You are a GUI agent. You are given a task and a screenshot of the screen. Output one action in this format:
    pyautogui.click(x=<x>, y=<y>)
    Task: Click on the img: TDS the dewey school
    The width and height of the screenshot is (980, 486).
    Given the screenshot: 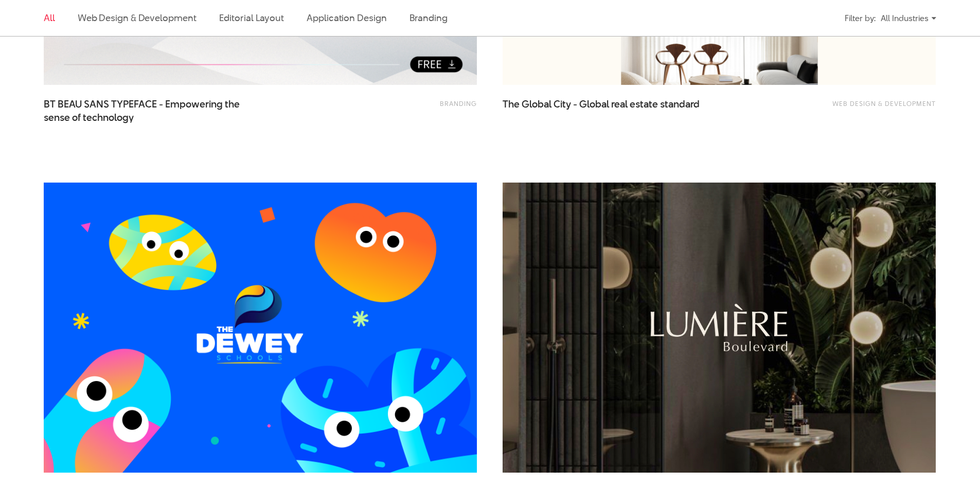 What is the action you would take?
    pyautogui.click(x=260, y=328)
    